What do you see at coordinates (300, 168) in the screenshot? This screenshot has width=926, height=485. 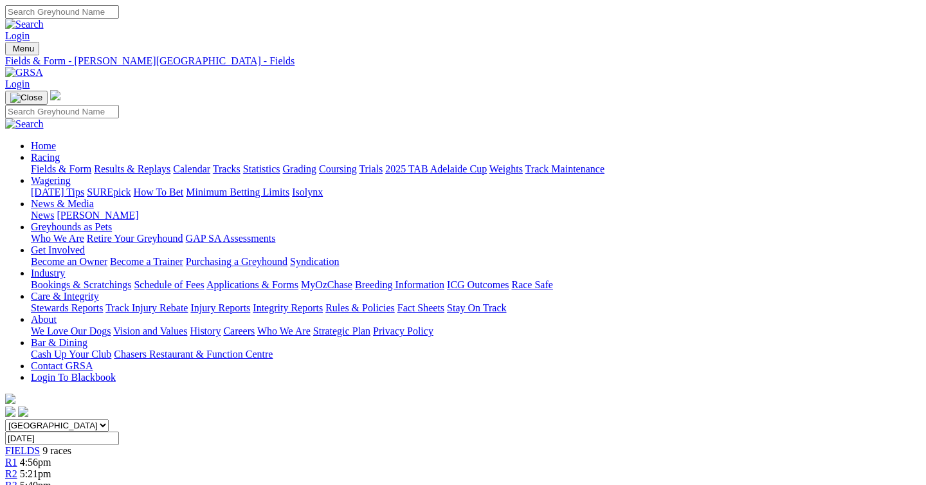 I see `a: Grading` at bounding box center [300, 168].